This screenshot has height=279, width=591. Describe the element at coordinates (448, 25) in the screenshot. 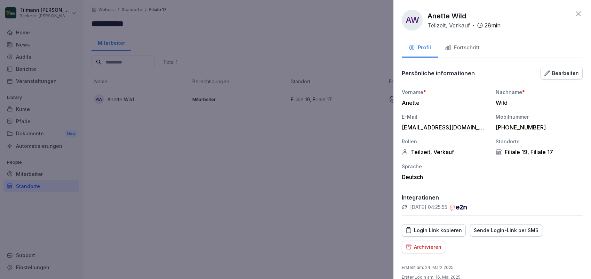

I see `p: Teilzeit, Verkauf` at that location.